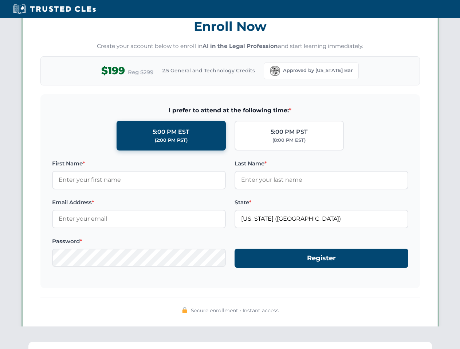  Describe the element at coordinates (208, 71) in the screenshot. I see `span: 2.5 General and Technology Credits` at that location.